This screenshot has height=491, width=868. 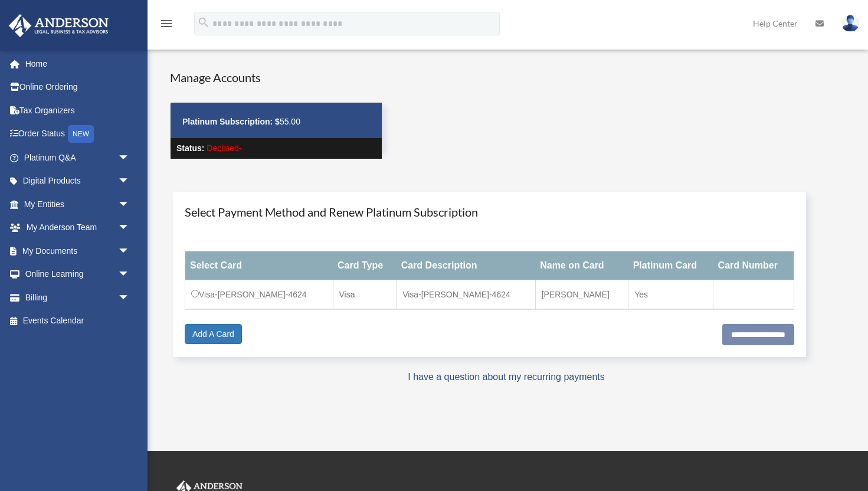 What do you see at coordinates (364, 266) in the screenshot?
I see `th: Card Type` at bounding box center [364, 266].